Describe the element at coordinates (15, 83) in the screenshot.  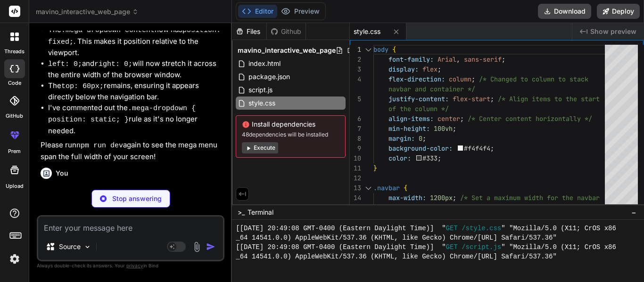
I see `label: code` at that location.